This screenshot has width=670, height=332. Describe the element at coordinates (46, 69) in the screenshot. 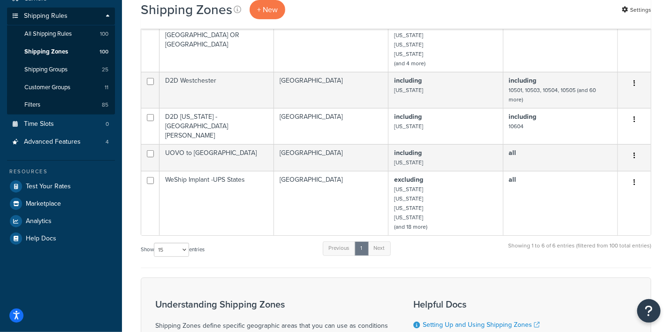

I see `span: Shipping Groups` at that location.